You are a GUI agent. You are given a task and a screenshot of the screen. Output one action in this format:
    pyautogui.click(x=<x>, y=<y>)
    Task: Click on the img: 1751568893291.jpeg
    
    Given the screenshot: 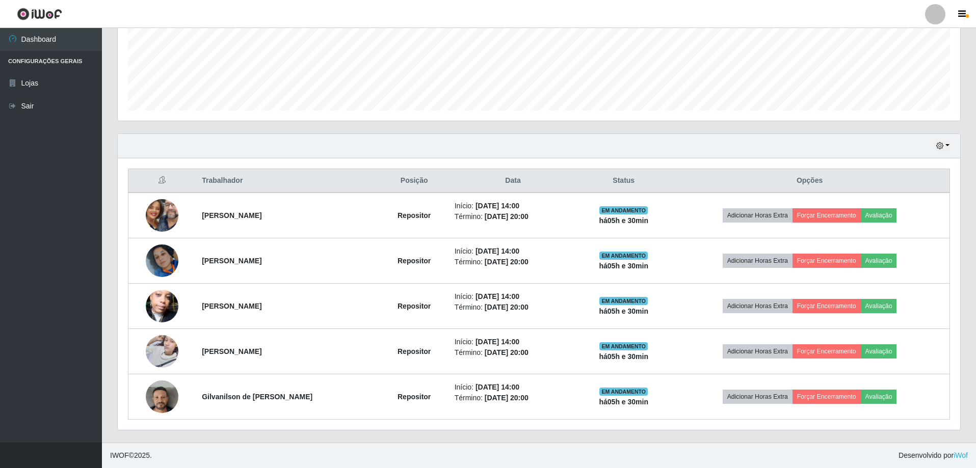 What is the action you would take?
    pyautogui.click(x=162, y=261)
    